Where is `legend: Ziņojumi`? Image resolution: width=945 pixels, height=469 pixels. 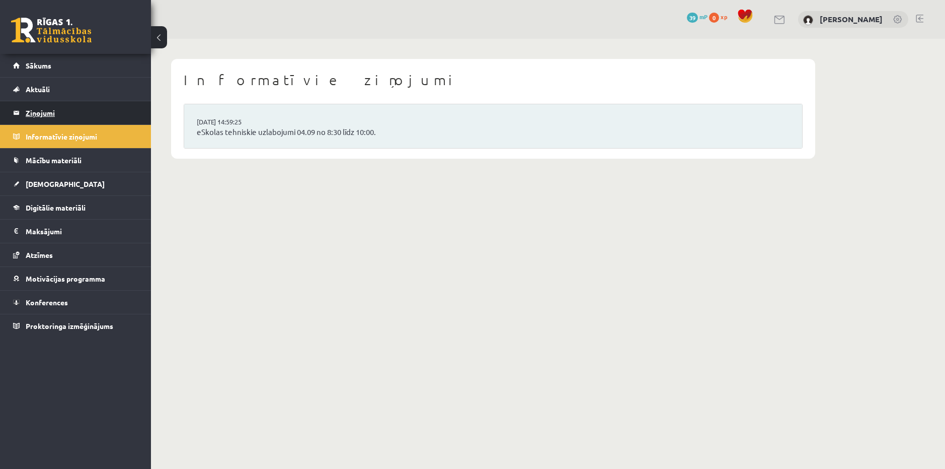
legend: Ziņojumi is located at coordinates (82, 113).